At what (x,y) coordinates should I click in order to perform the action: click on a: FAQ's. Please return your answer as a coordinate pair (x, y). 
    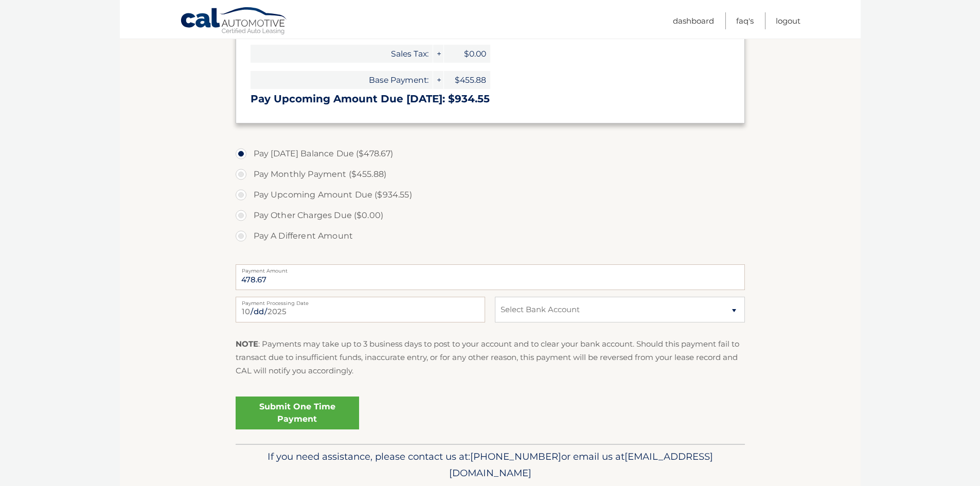
    Looking at the image, I should click on (746, 20).